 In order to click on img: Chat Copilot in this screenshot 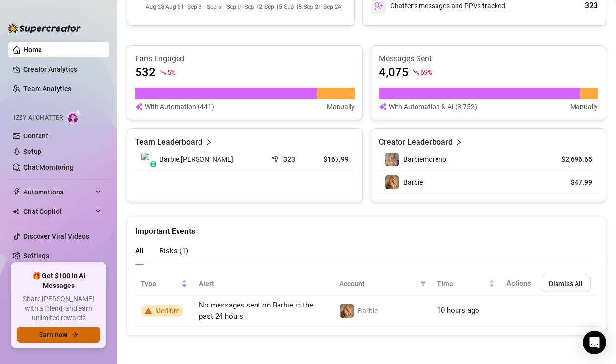, I will do `click(16, 212)`.